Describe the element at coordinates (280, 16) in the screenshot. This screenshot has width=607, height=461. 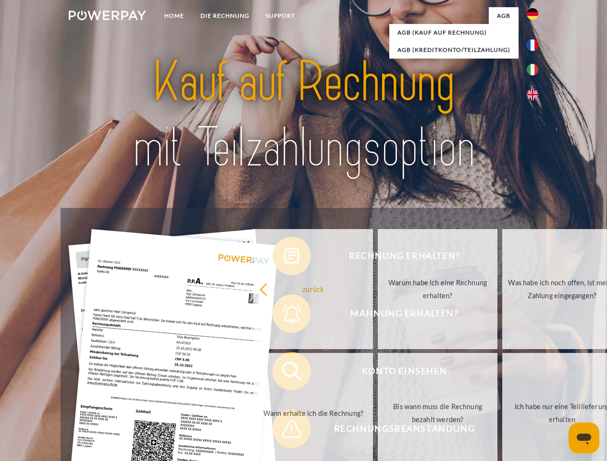
I see `a: SUPPORT` at that location.